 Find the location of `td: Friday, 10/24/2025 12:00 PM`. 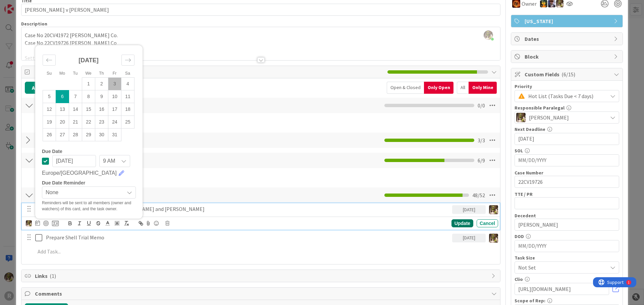

td: Friday, 10/24/2025 12:00 PM is located at coordinates (115, 122).